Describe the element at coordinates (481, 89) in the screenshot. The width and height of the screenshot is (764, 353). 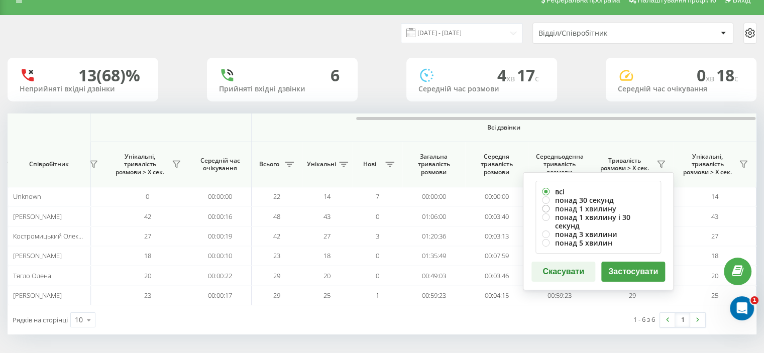
I see `div: Середній час розмови` at that location.